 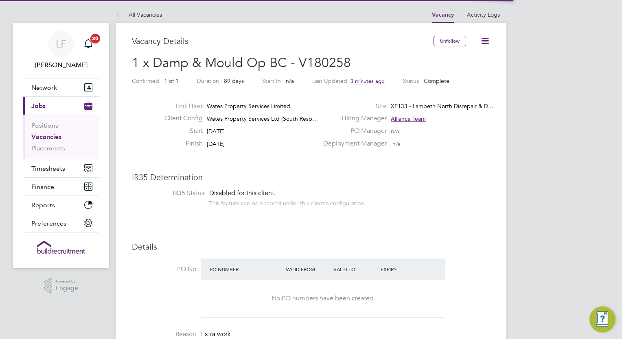 I want to click on button: Preferences, so click(x=61, y=223).